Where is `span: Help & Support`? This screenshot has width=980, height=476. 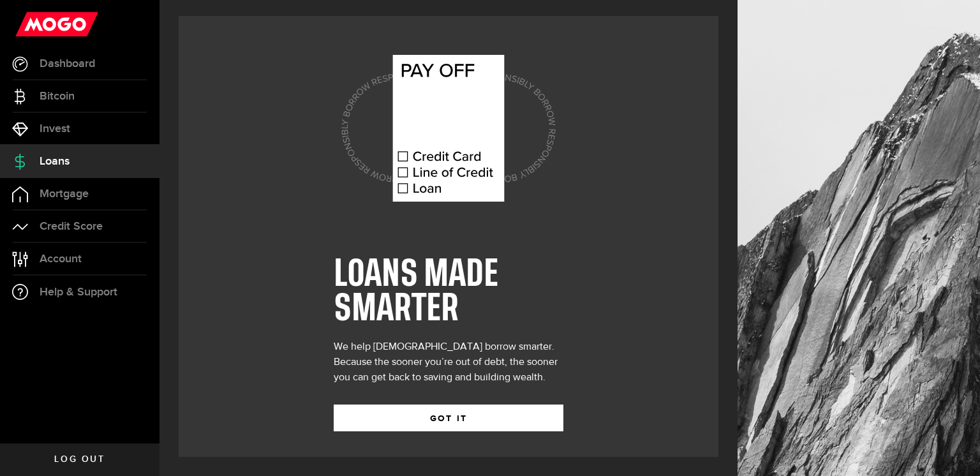 span: Help & Support is located at coordinates (78, 292).